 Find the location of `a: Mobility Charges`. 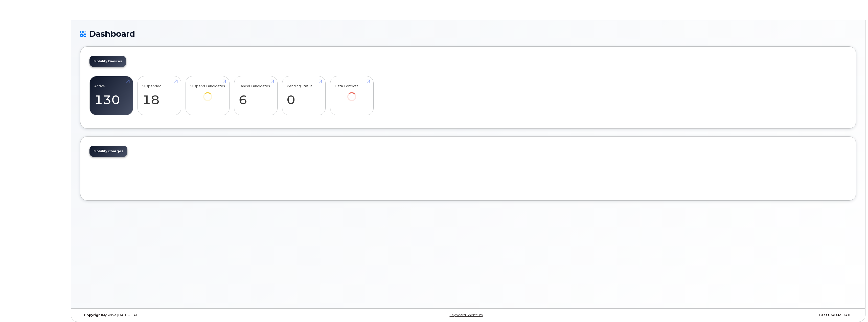

a: Mobility Charges is located at coordinates (108, 151).